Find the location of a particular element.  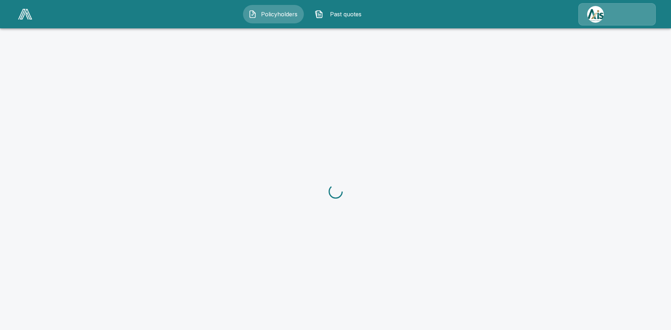

span: Past quotes is located at coordinates (346, 14).